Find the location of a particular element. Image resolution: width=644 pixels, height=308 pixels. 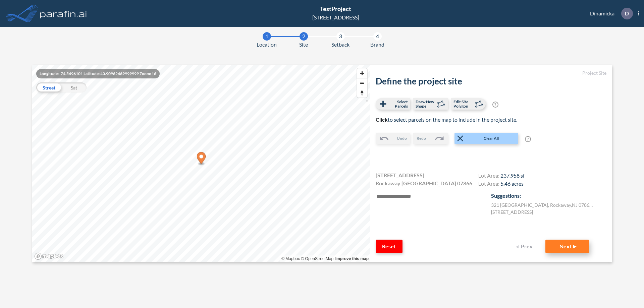

span: Draw New Shape is located at coordinates (425, 104).